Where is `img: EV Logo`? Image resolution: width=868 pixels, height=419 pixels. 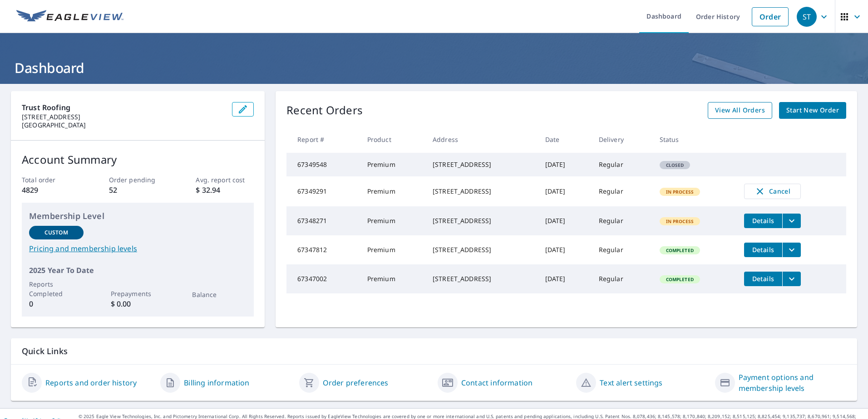
img: EV Logo is located at coordinates (70, 17).